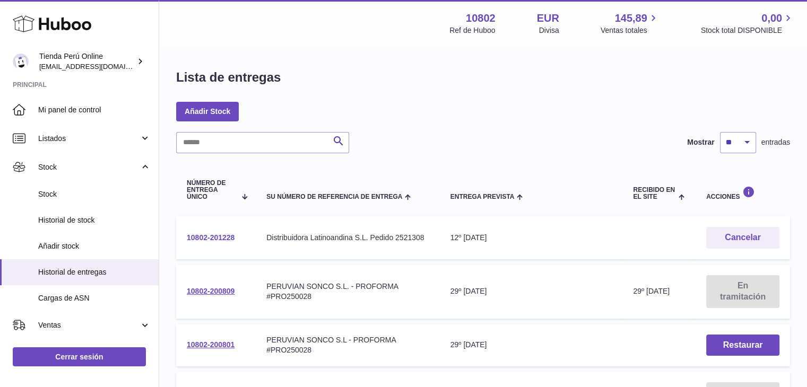 The image size is (807, 387). What do you see at coordinates (94, 272) in the screenshot?
I see `span: Historial de entregas` at bounding box center [94, 272].